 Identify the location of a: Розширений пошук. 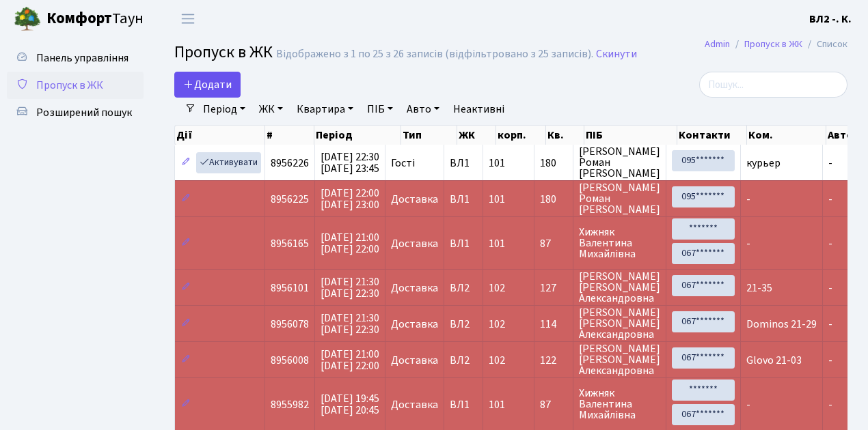
(75, 112).